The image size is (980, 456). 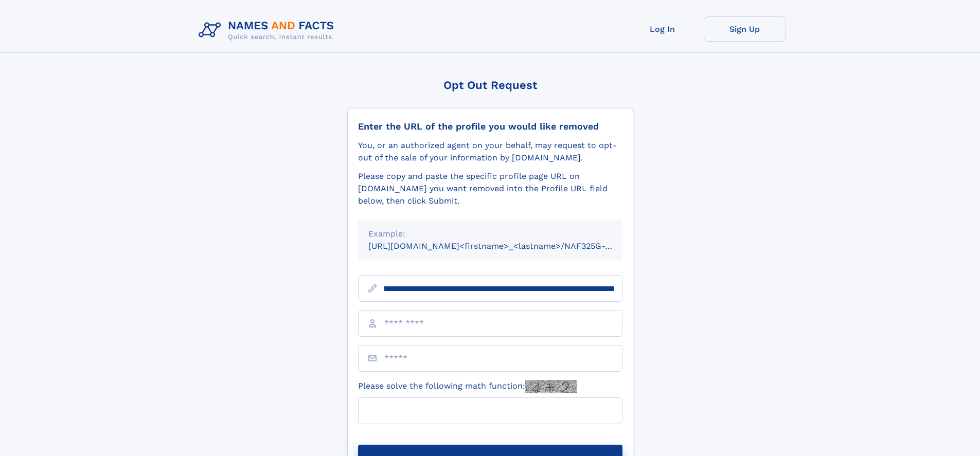 I want to click on div: Opt Out Request, so click(x=490, y=85).